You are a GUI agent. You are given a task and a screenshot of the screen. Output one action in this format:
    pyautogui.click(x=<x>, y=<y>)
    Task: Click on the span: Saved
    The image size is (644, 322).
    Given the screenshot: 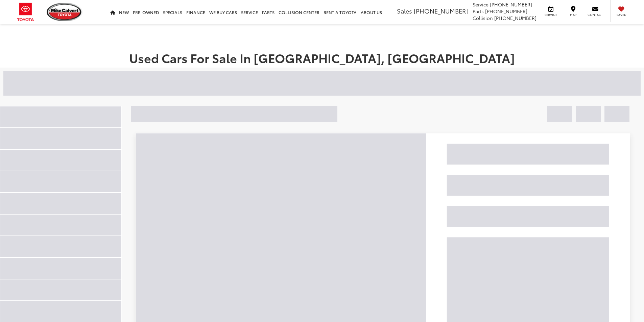 What is the action you would take?
    pyautogui.click(x=621, y=14)
    